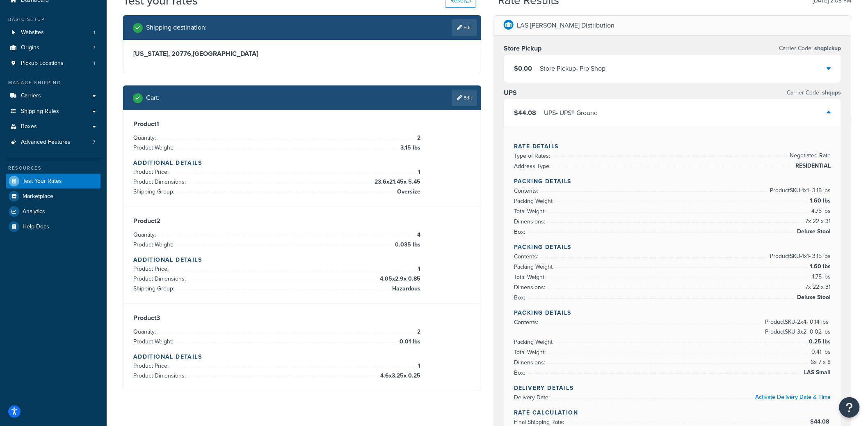 The width and height of the screenshot is (868, 426). Describe the element at coordinates (42, 182) in the screenshot. I see `span: Test Your Rates` at that location.